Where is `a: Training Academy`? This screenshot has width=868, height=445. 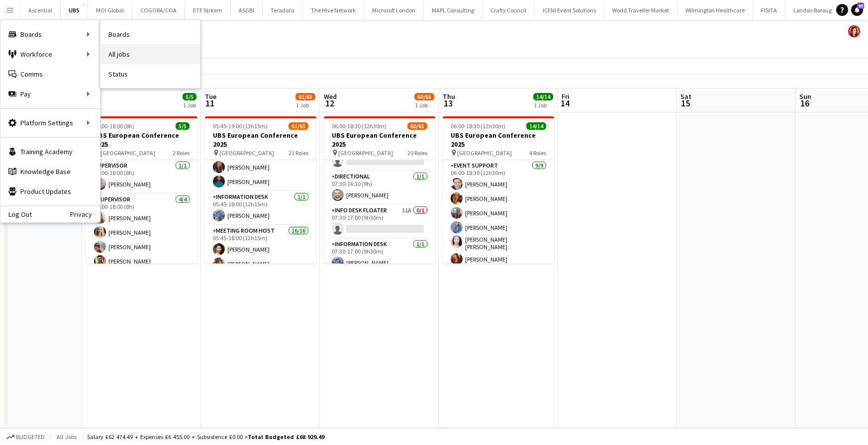 a: Training Academy is located at coordinates (50, 151).